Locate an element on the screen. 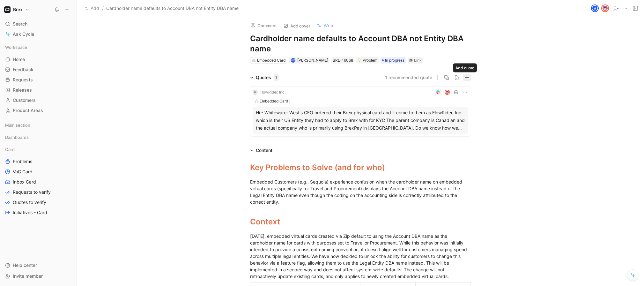 The width and height of the screenshot is (644, 286). span: Key Problems to Solve (and for who) is located at coordinates (317, 167).